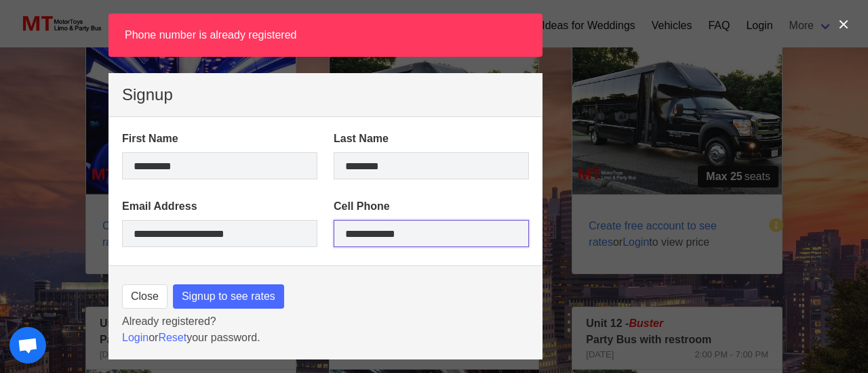 The height and width of the screenshot is (373, 868). Describe the element at coordinates (326, 338) in the screenshot. I see `p: or your password.` at that location.